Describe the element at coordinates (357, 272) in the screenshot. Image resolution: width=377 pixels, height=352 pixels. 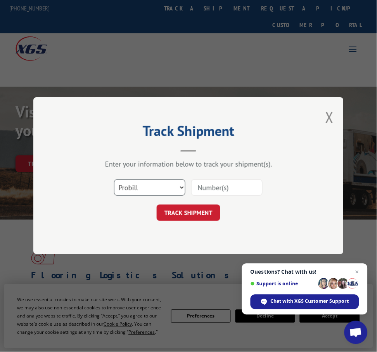
I see `span: Close chat` at that location.